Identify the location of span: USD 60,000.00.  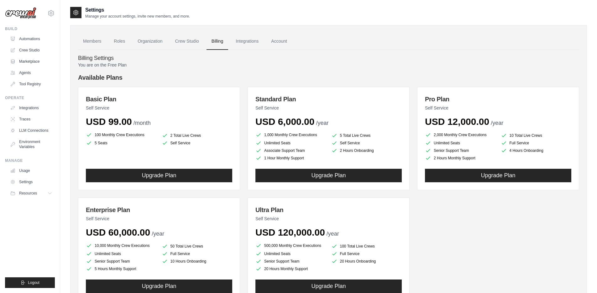
(118, 232).